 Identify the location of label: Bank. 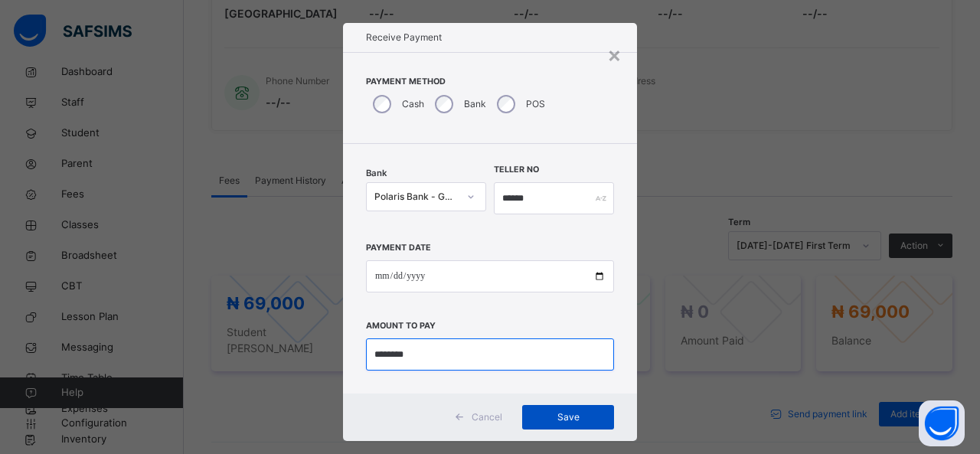
(475, 104).